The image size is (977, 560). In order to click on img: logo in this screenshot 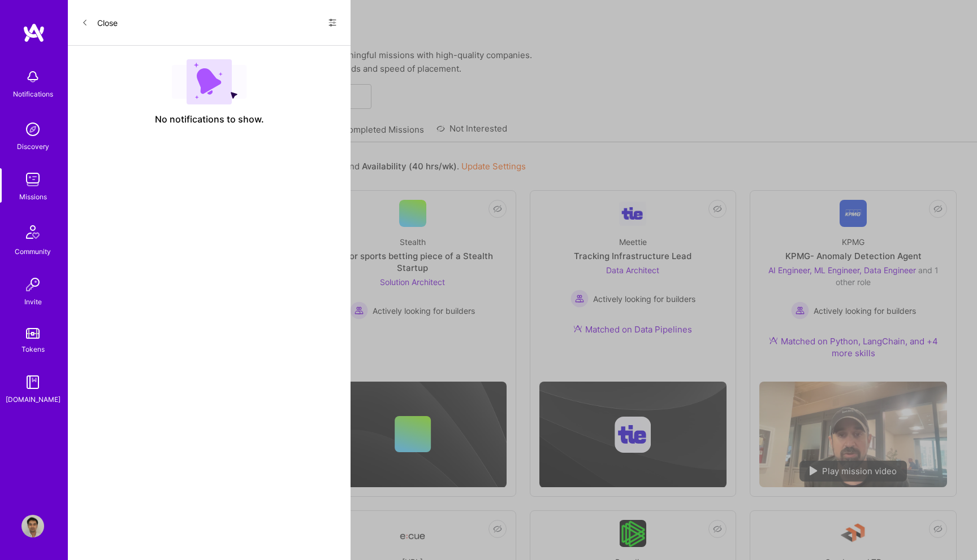, I will do `click(34, 33)`.